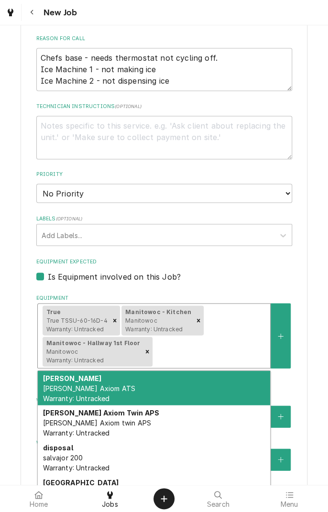 The height and width of the screenshot is (512, 328). What do you see at coordinates (110, 504) in the screenshot?
I see `span: Jobs` at bounding box center [110, 504].